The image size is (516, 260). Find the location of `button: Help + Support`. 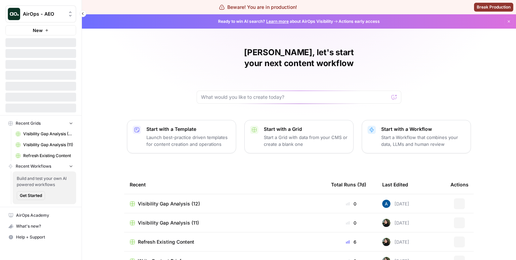

button: Help + Support is located at coordinates (41, 237).